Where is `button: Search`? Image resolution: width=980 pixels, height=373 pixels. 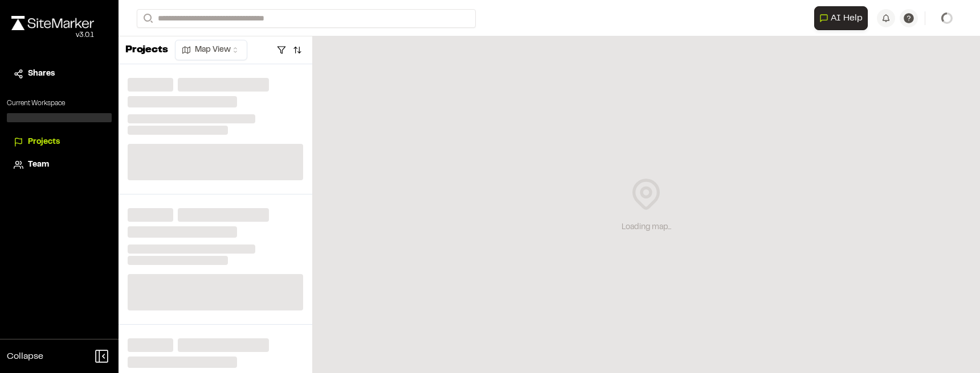 button: Search is located at coordinates (147, 18).